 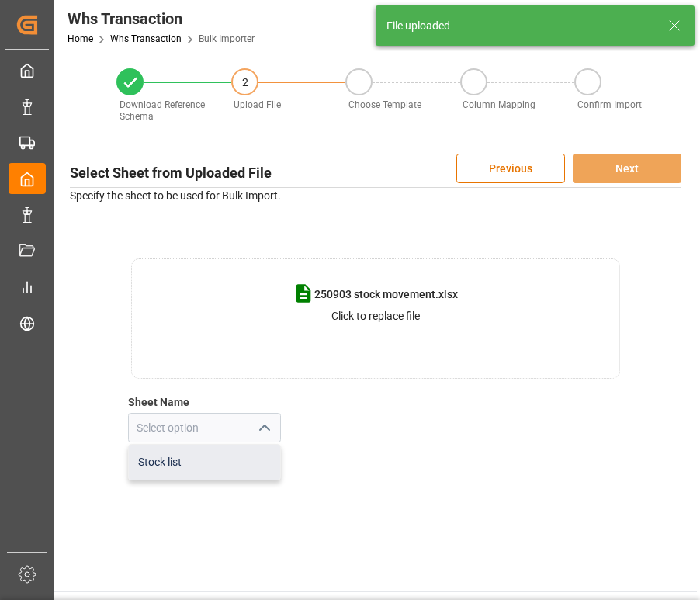 I want to click on h3: Select Sheet from Uploaded File, so click(x=170, y=172).